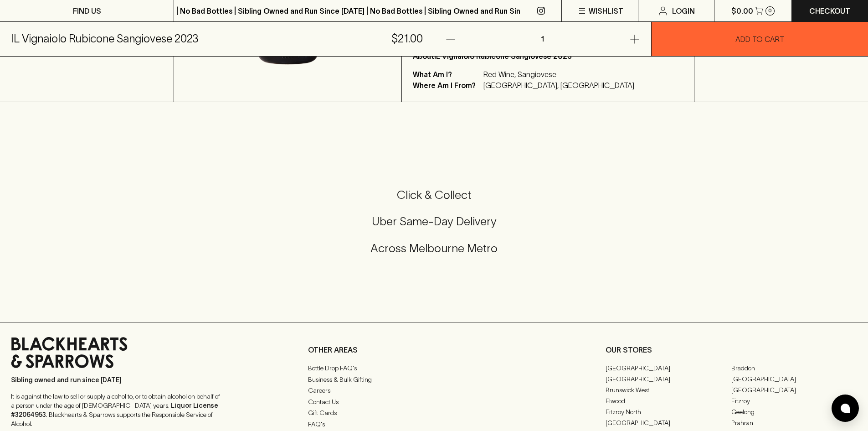 Image resolution: width=868 pixels, height=431 pixels. I want to click on p: OTHER AREAS, so click(434, 349).